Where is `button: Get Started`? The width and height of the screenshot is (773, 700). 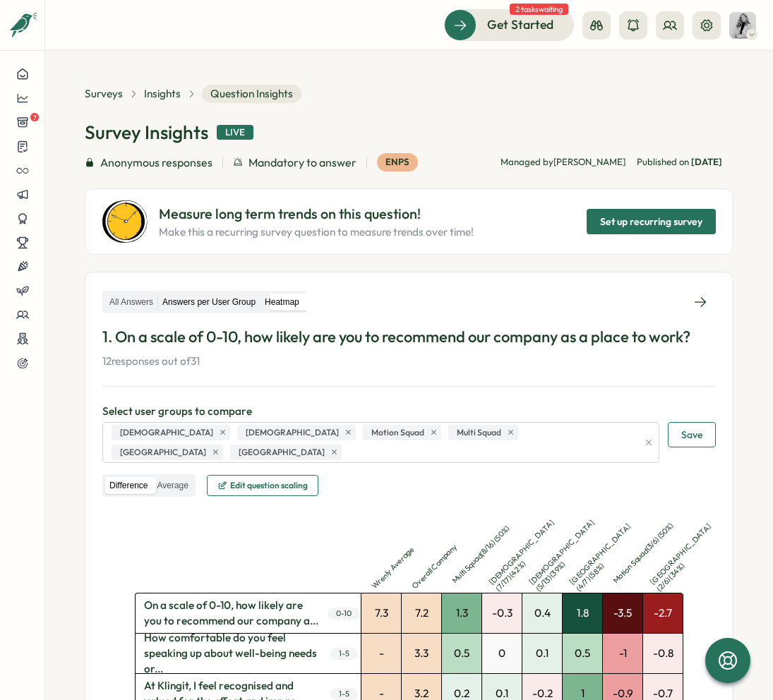
button: Get Started is located at coordinates (509, 25).